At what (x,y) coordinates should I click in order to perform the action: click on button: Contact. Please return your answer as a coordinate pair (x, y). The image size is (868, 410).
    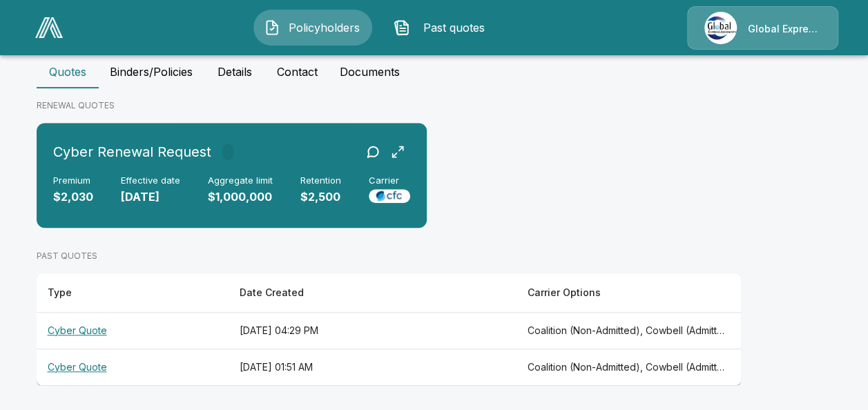
    Looking at the image, I should click on (297, 72).